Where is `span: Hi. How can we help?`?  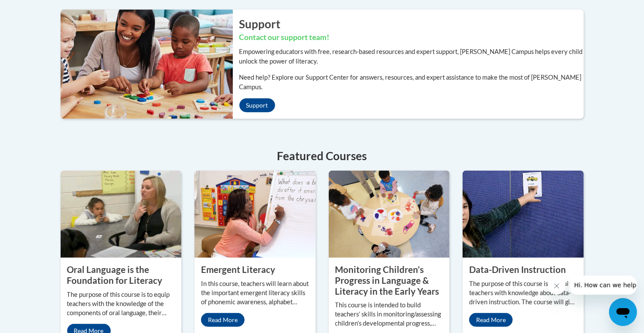 span: Hi. How can we help? is located at coordinates (38, 9).